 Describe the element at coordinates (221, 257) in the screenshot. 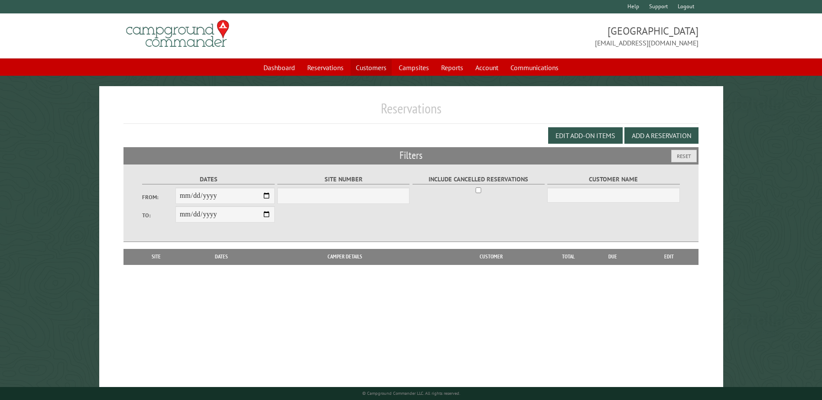

I see `th: Dates` at that location.